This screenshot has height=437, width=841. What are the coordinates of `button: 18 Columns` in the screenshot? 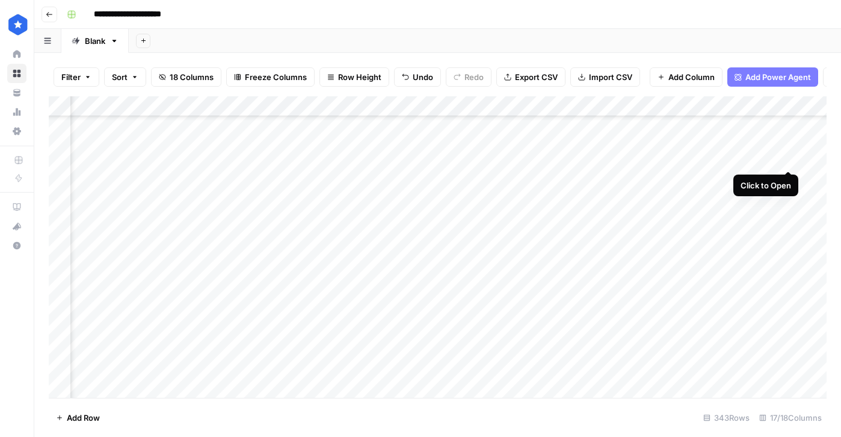 It's located at (186, 77).